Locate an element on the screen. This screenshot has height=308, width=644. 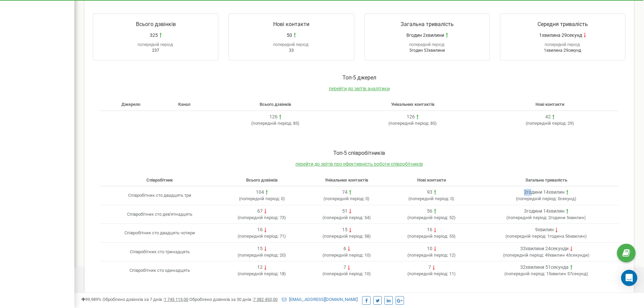
u: 7 382 453,00 is located at coordinates (265, 299).